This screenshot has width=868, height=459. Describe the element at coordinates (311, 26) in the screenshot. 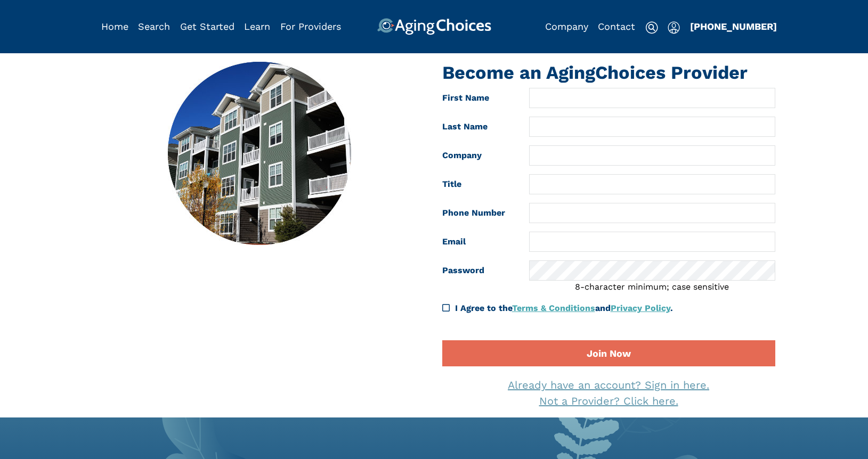

I see `a: For Providers` at that location.